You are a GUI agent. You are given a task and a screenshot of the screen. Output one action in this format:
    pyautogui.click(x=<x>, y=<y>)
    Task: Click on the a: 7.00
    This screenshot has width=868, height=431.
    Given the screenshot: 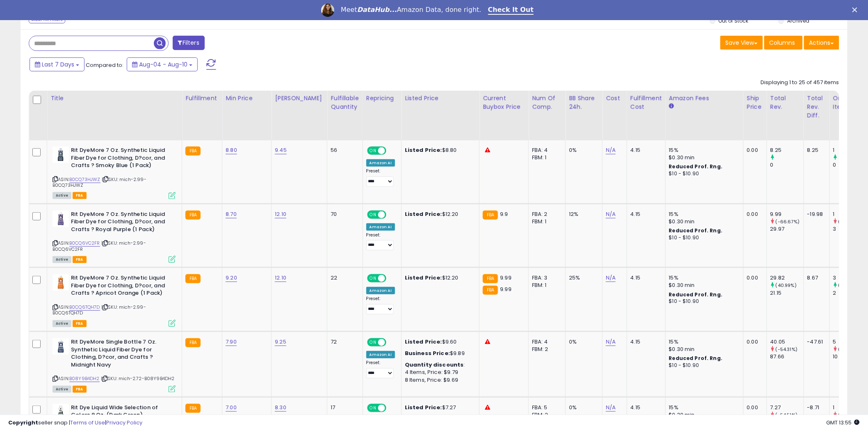 What is the action you would take?
    pyautogui.click(x=231, y=408)
    